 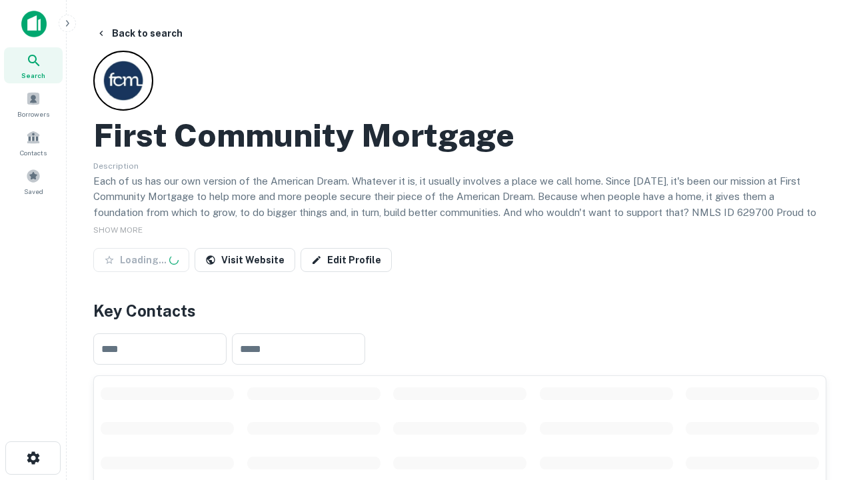 What do you see at coordinates (33, 153) in the screenshot?
I see `span: Contacts` at bounding box center [33, 153].